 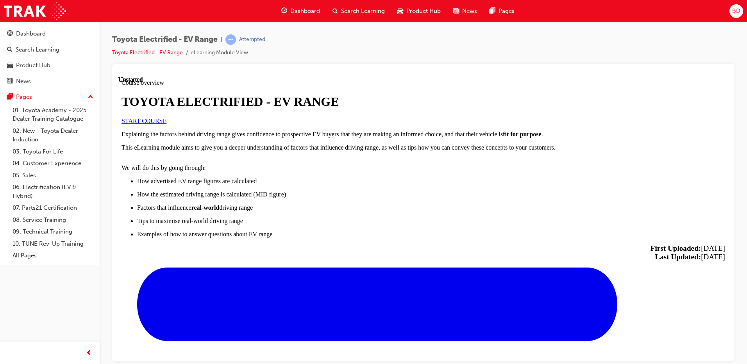 What do you see at coordinates (305, 72) in the screenshot?
I see `p: This eLearning module aims to give you a deeper understanding of factors that influence driving r...` at bounding box center [305, 72].